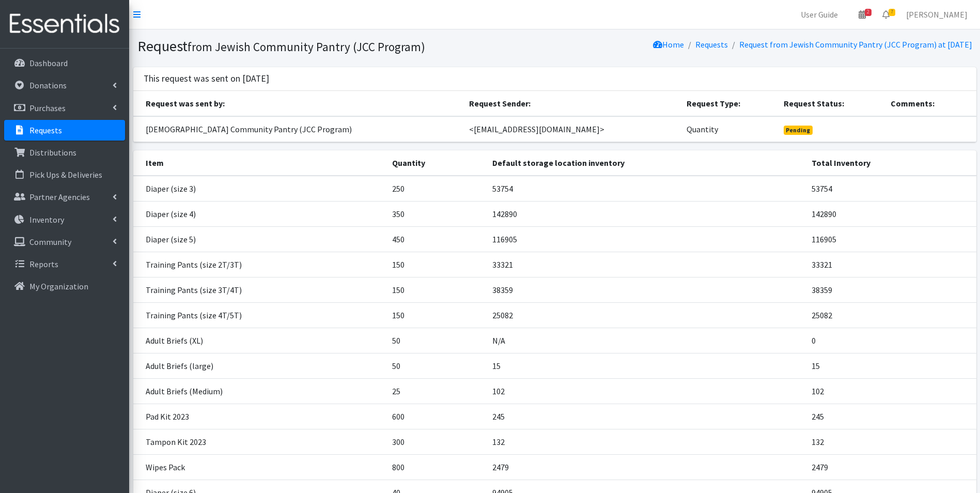  Describe the element at coordinates (47, 219) in the screenshot. I see `p: Inventory` at that location.